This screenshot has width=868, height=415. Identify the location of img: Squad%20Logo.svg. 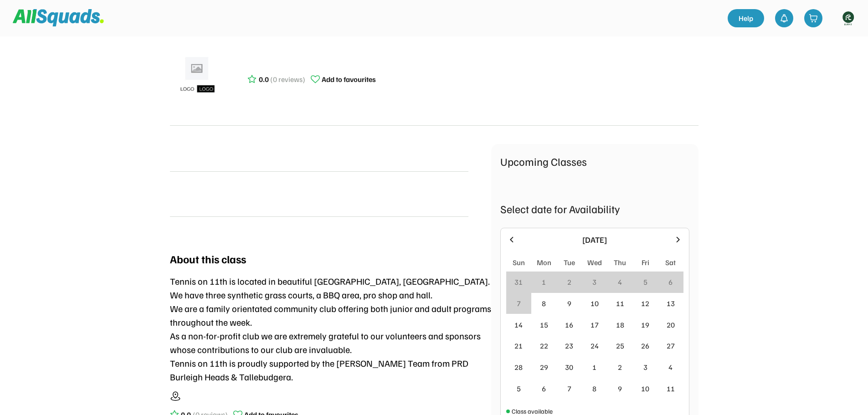
(58, 18).